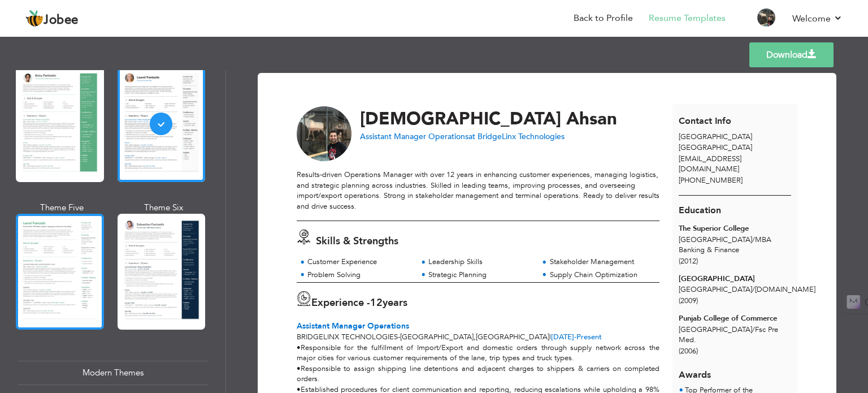  What do you see at coordinates (735, 318) in the screenshot?
I see `div: Punjab College of Commerce` at bounding box center [735, 318].